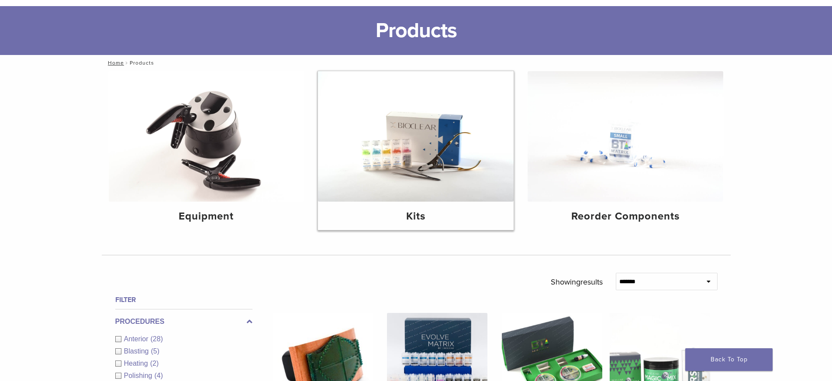 Image resolution: width=832 pixels, height=381 pixels. Describe the element at coordinates (576, 282) in the screenshot. I see `p: Showing results` at that location.